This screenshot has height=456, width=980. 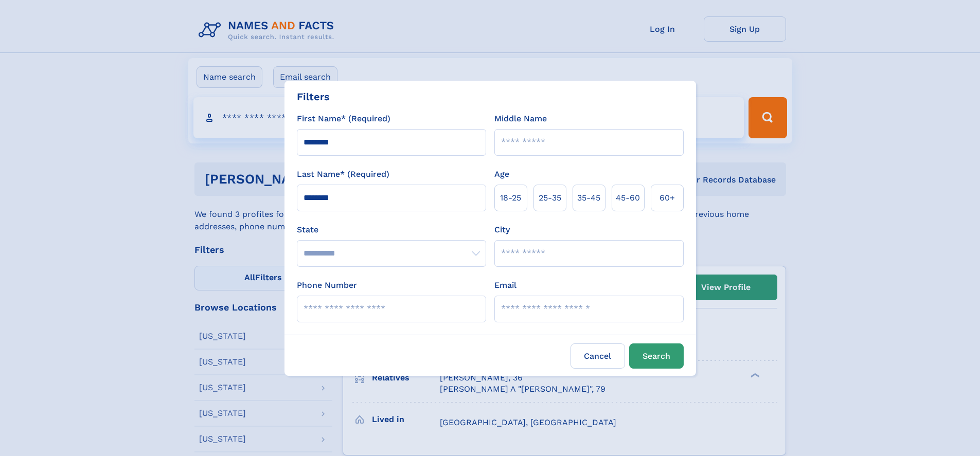 I want to click on button: Search, so click(x=656, y=355).